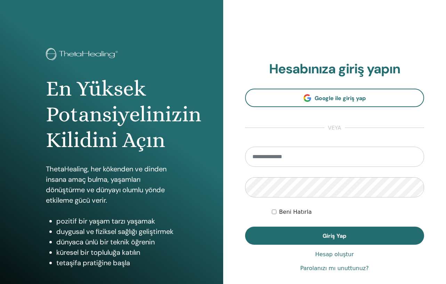  Describe the element at coordinates (111, 114) in the screenshot. I see `h1: En Yüksek Potansiyelinizin Kilidini Açın` at that location.